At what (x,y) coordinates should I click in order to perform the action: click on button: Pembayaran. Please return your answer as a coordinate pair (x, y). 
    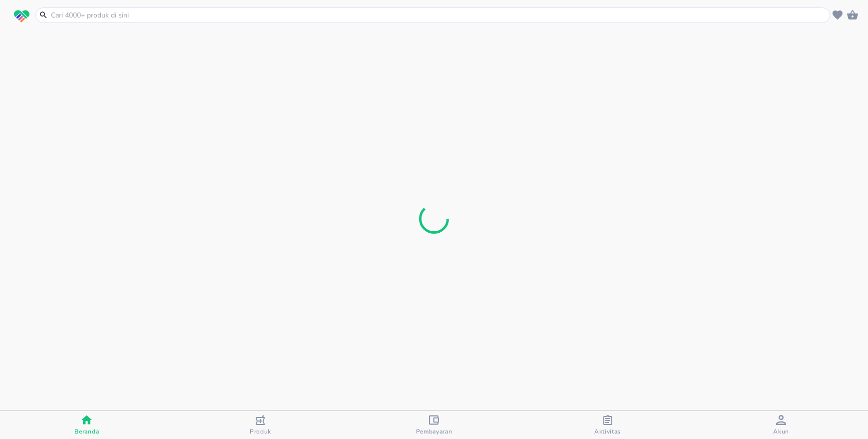
    Looking at the image, I should click on (434, 426).